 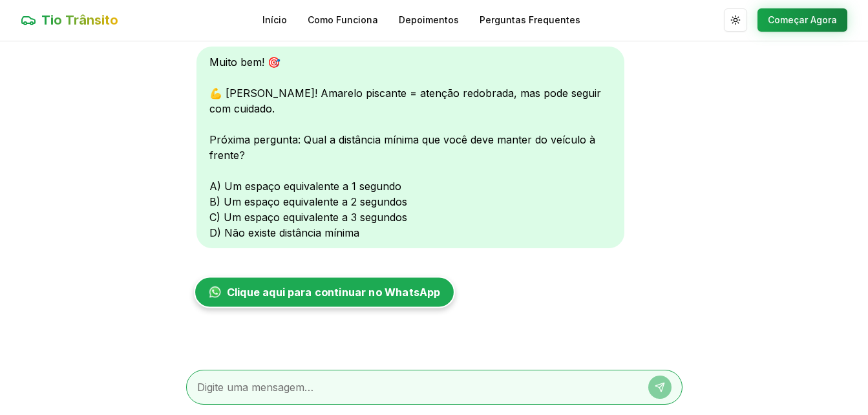 What do you see at coordinates (325, 292) in the screenshot?
I see `a: Clique aqui para continuar no WhatsApp` at bounding box center [325, 292].